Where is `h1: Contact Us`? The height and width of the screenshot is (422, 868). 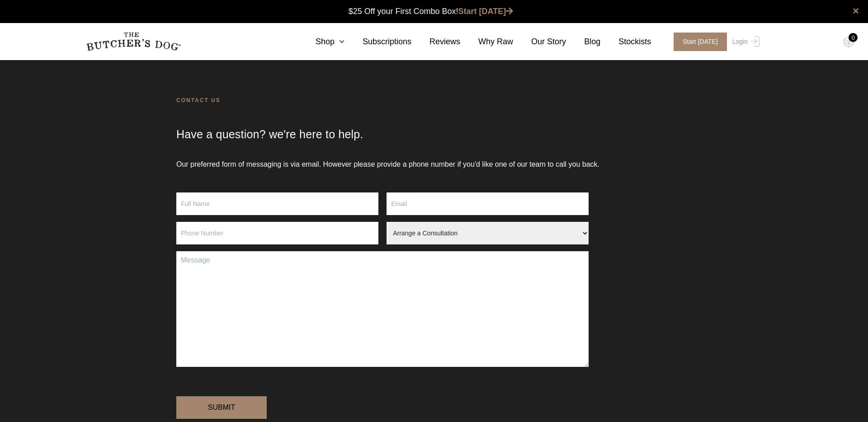 h1: Contact Us is located at coordinates (434, 112).